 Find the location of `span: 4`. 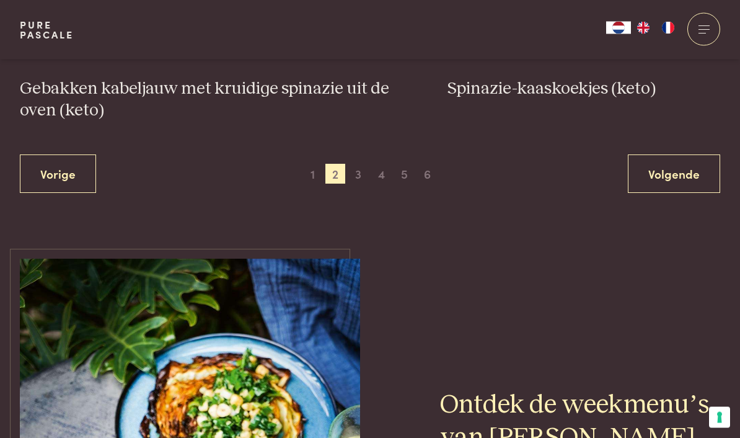

span: 4 is located at coordinates (382, 174).